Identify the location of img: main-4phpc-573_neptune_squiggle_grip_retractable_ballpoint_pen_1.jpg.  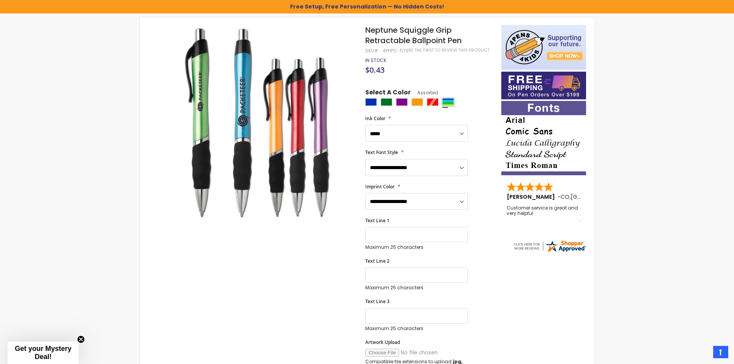
(255, 124).